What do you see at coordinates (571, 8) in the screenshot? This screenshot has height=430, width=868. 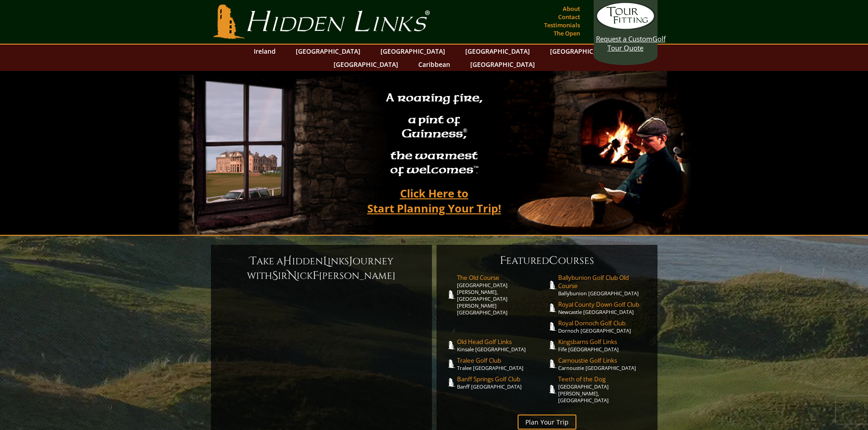 I see `a: About` at bounding box center [571, 8].